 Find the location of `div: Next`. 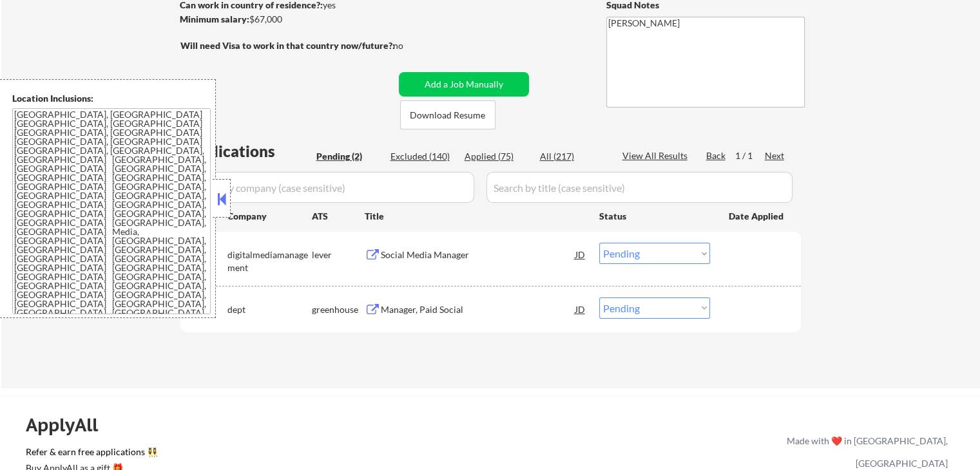

div: Next is located at coordinates (775, 156).